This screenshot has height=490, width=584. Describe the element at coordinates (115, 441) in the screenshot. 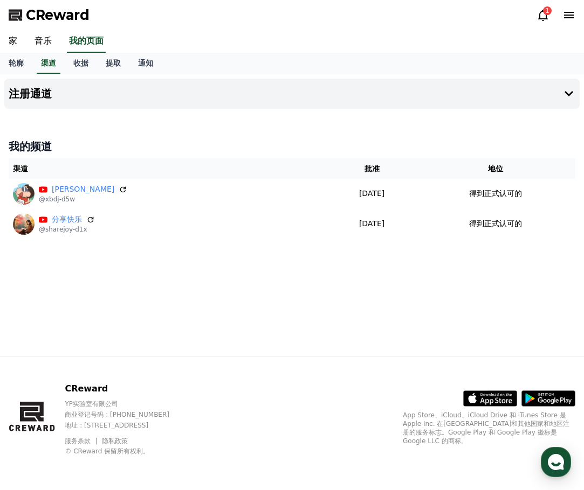

I see `a: 隐私政策` at that location.